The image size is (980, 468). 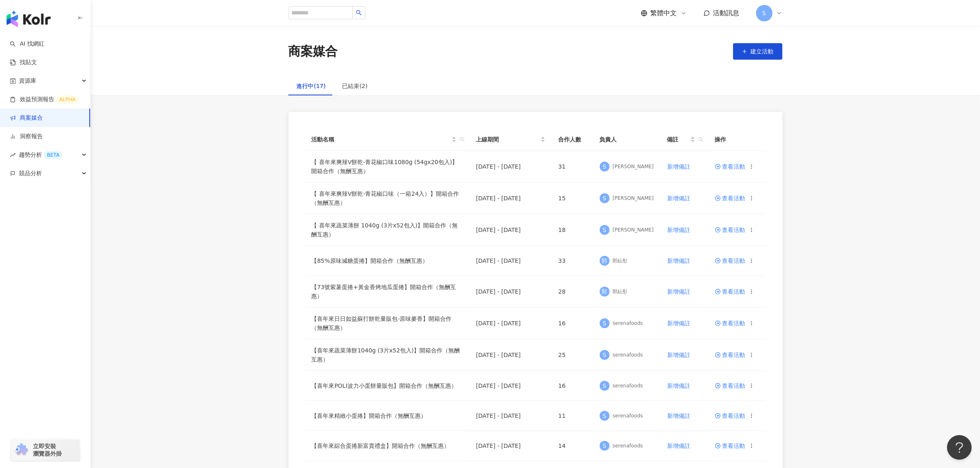 I want to click on td: 【喜年來日日如益蘇打餅乾量販包-原味麥香】開箱合作（無酬互惠）, so click(x=387, y=323).